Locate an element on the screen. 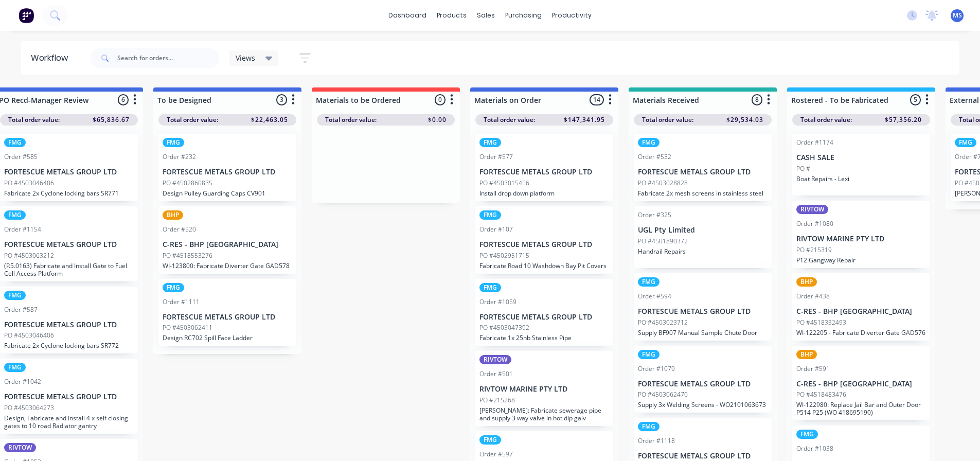 The height and width of the screenshot is (461, 980). img: Factory is located at coordinates (27, 16).